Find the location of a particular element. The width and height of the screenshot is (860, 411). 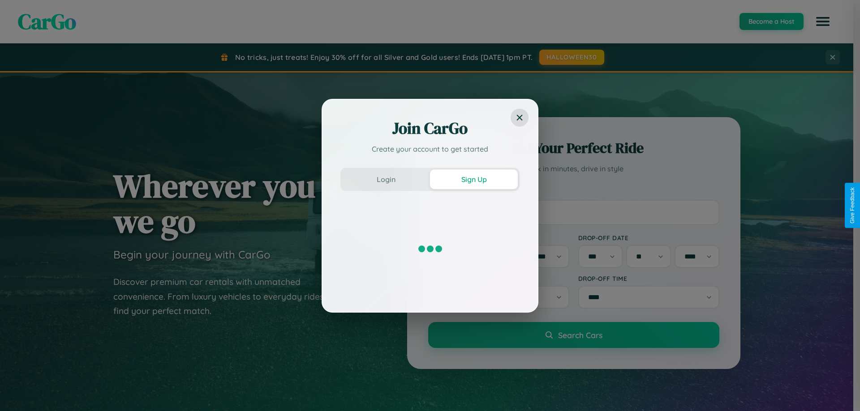

p: Create your account to get started is located at coordinates (430, 149).